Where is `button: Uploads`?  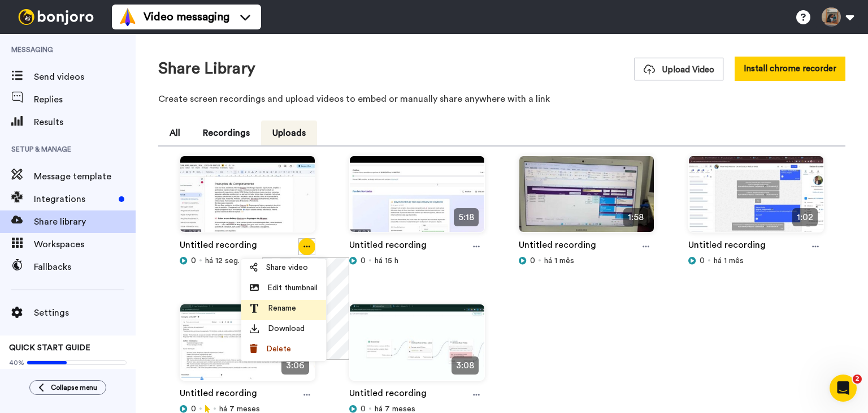 button: Uploads is located at coordinates (289, 133).